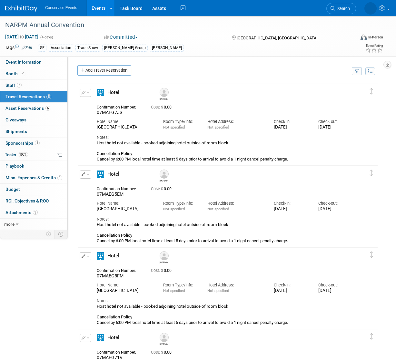 Image resolution: width=396 pixels, height=362 pixels. I want to click on a: ROI, Objectives & ROO, so click(34, 201).